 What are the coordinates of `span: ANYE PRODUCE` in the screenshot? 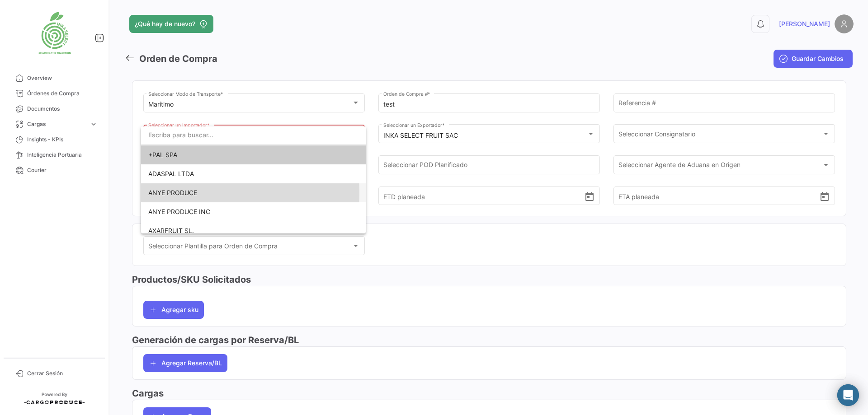 It's located at (172, 193).